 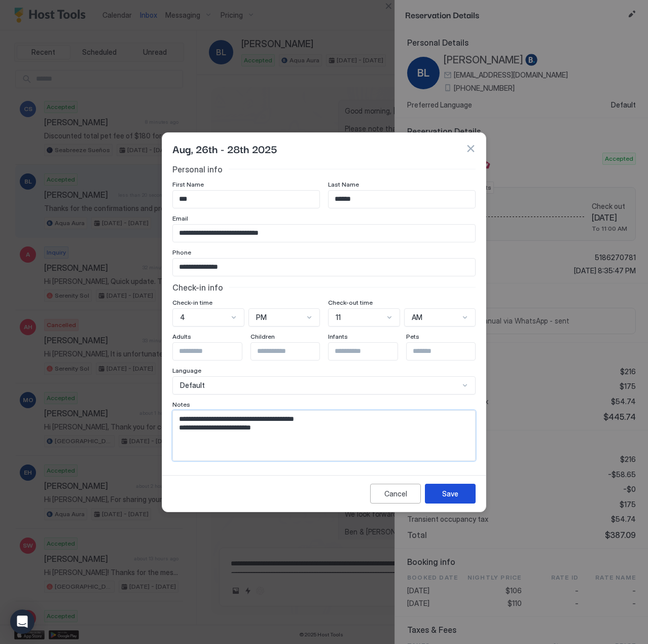 I want to click on span: PM, so click(x=261, y=317).